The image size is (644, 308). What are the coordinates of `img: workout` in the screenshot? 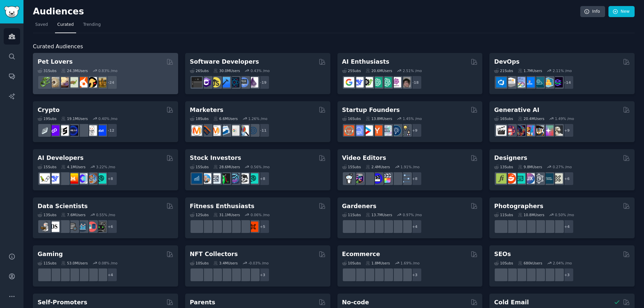 It's located at (215, 227).